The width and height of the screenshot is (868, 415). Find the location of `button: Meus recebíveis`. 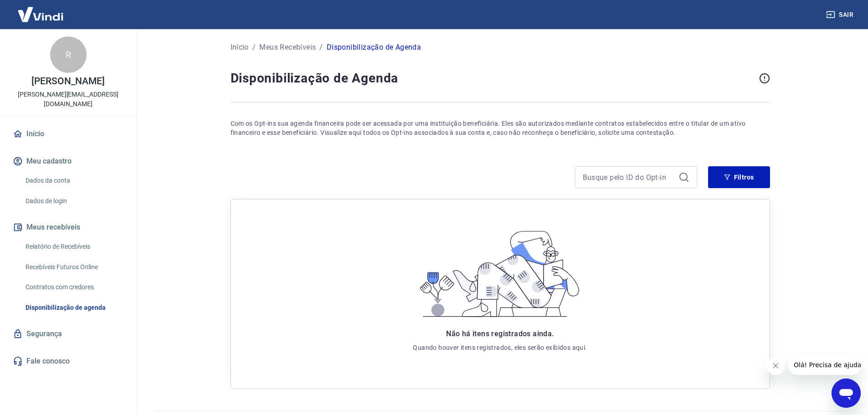

button: Meus recebíveis is located at coordinates (68, 227).